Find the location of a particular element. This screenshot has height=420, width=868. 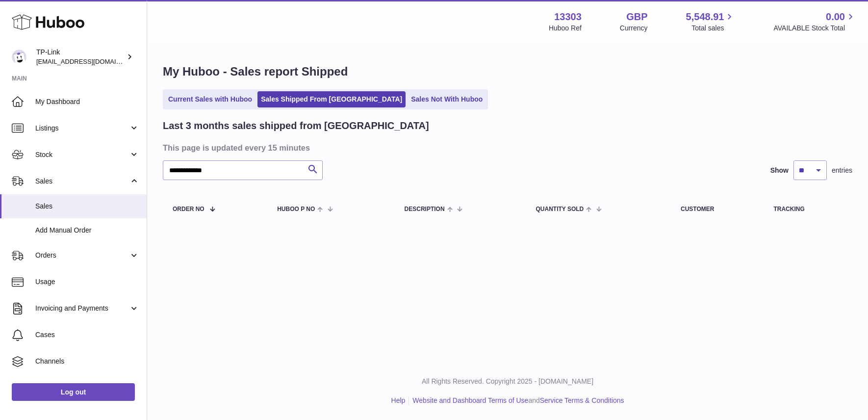

div: Huboo Ref is located at coordinates (565, 28).